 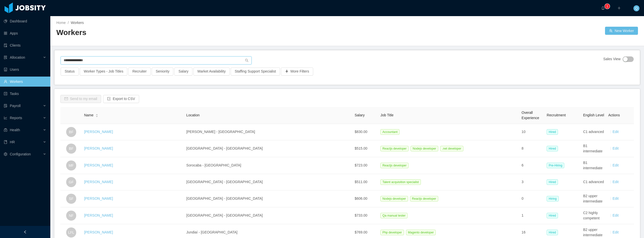 What do you see at coordinates (400, 182) in the screenshot?
I see `span: Talent acquisition specialist` at bounding box center [400, 182].